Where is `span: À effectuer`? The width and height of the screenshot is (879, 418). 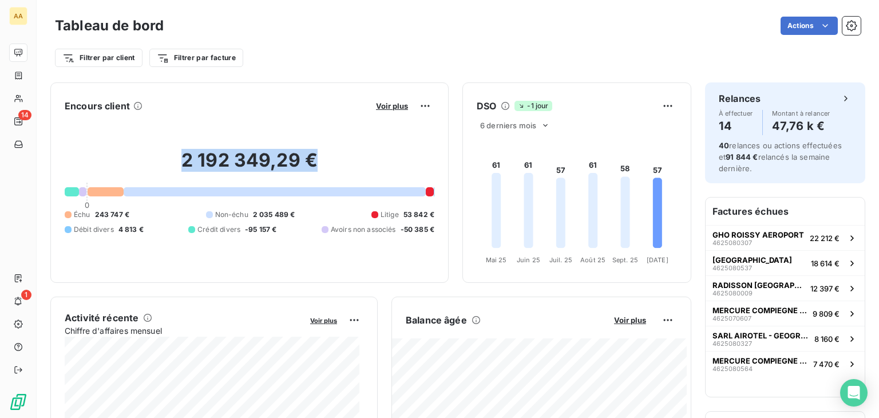
span: À effectuer is located at coordinates (736, 113).